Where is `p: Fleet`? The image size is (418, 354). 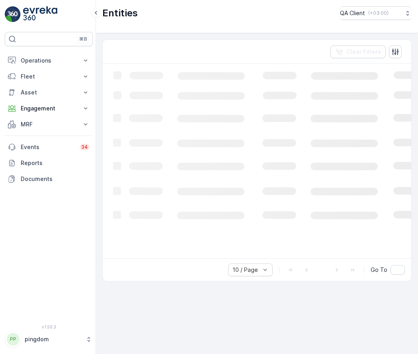 p: Fleet is located at coordinates (49, 77).